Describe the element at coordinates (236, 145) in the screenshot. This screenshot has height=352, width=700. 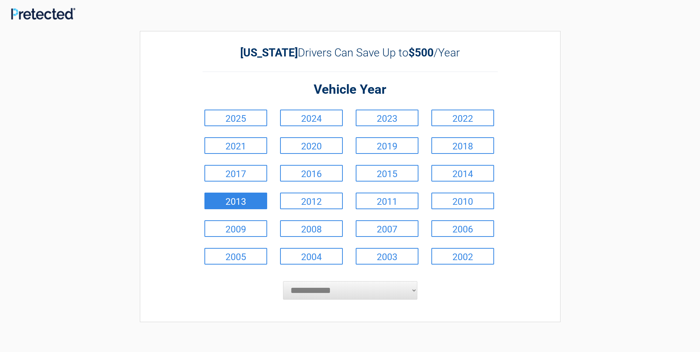
I see `a: 2021` at that location.